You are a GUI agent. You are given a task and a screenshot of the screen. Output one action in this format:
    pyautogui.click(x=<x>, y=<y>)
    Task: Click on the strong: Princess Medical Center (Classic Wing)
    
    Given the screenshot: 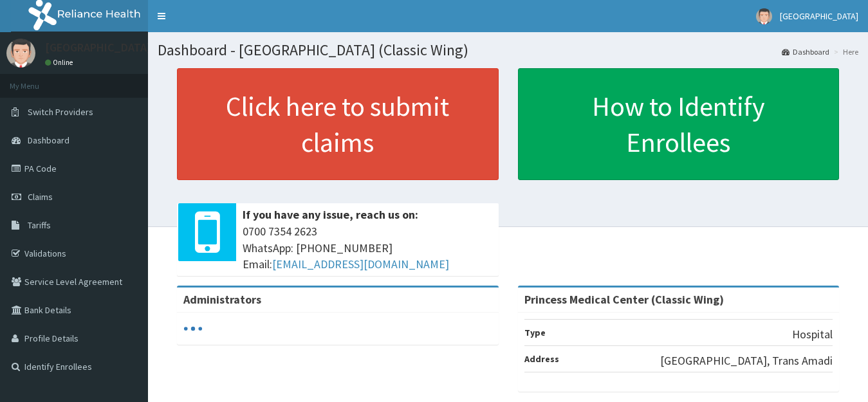 What is the action you would take?
    pyautogui.click(x=624, y=299)
    